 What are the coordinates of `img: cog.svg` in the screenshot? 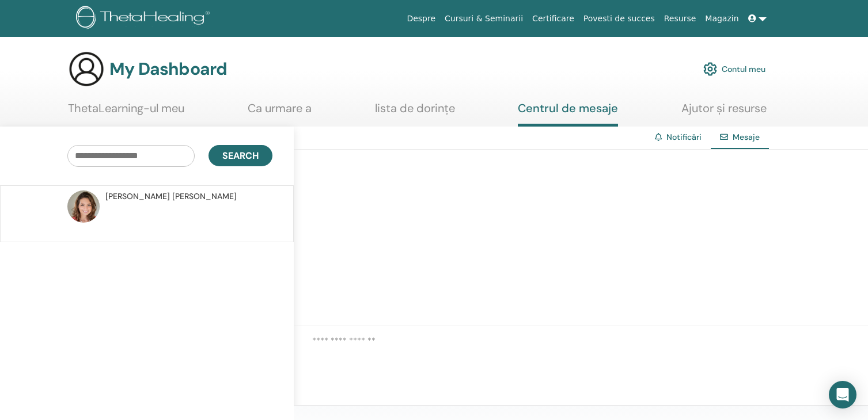 It's located at (710, 69).